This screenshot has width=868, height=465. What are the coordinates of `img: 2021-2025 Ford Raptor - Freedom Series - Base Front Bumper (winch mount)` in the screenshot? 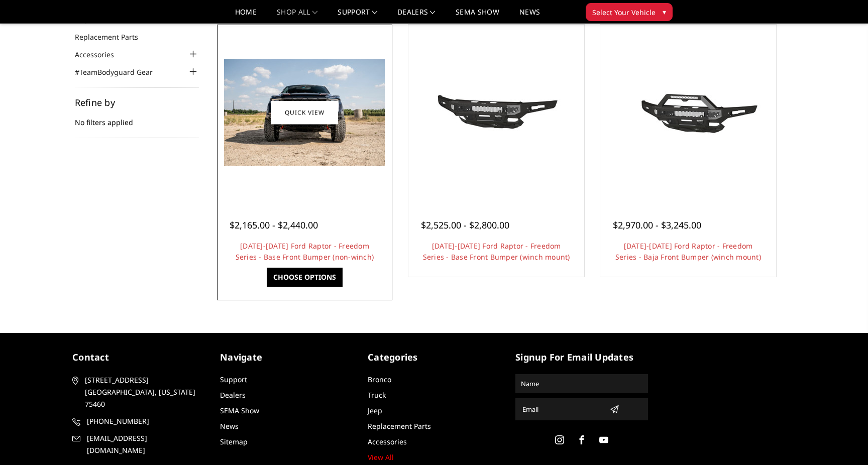 It's located at (496, 113).